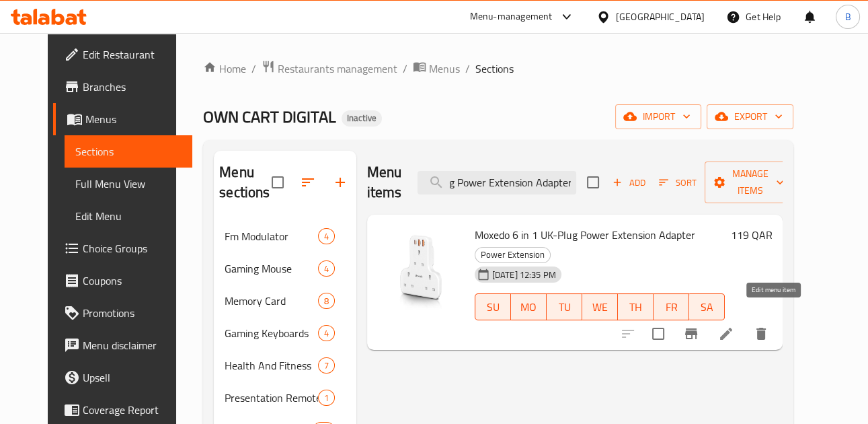 The image size is (868, 424). What do you see at coordinates (528, 306) in the screenshot?
I see `button: MO` at bounding box center [528, 306].